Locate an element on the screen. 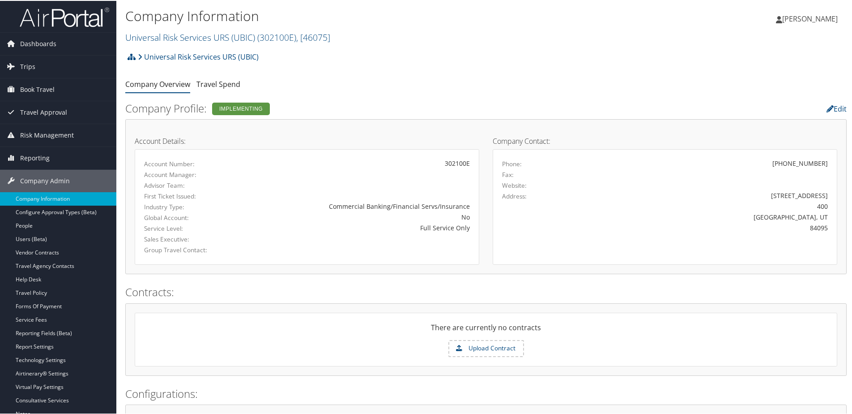  div: Implementing is located at coordinates (241, 108).